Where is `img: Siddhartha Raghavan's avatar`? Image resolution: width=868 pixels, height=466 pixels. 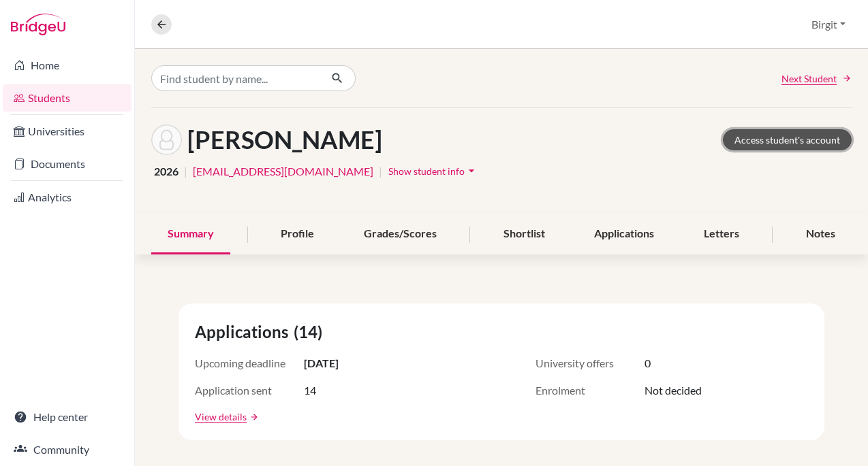
img: Siddhartha Raghavan's avatar is located at coordinates (166, 140).